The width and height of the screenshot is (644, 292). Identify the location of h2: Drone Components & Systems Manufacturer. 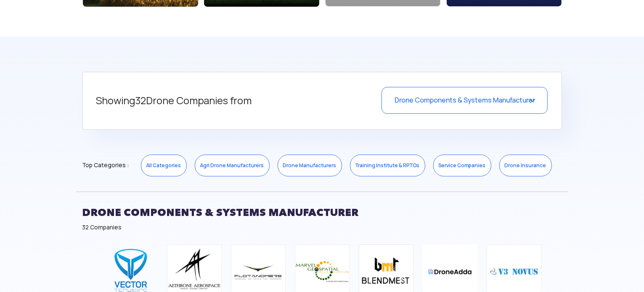
(322, 213).